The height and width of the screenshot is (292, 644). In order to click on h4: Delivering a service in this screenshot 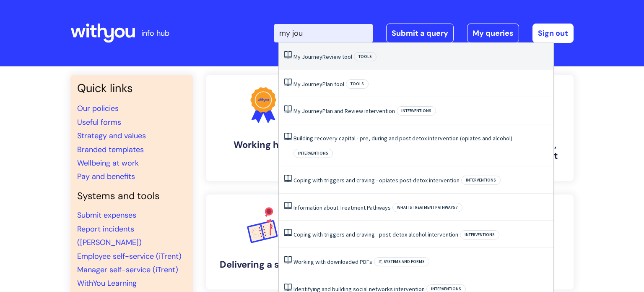, I will do `click(263, 264)`.